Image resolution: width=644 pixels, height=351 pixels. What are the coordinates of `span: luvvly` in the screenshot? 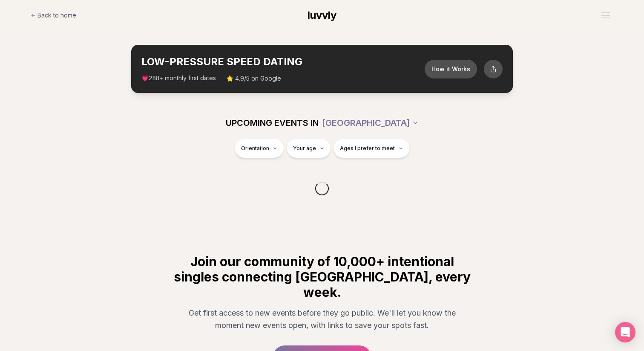 It's located at (322, 15).